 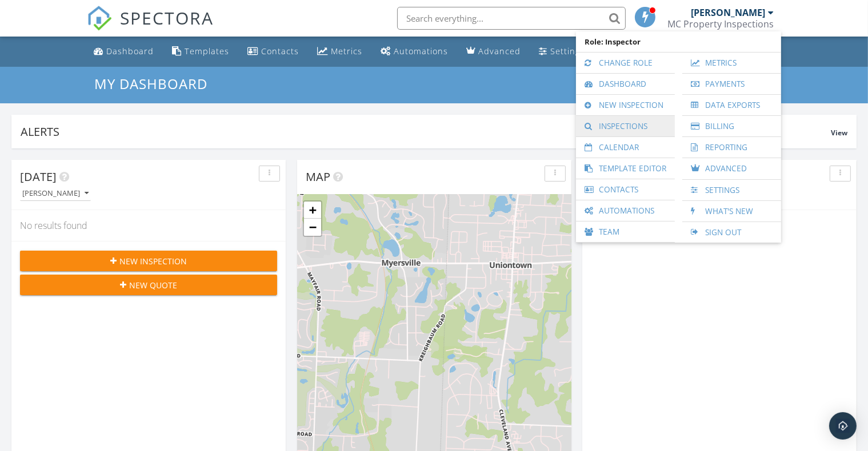 What do you see at coordinates (346, 51) in the screenshot?
I see `div: Metrics` at bounding box center [346, 51].